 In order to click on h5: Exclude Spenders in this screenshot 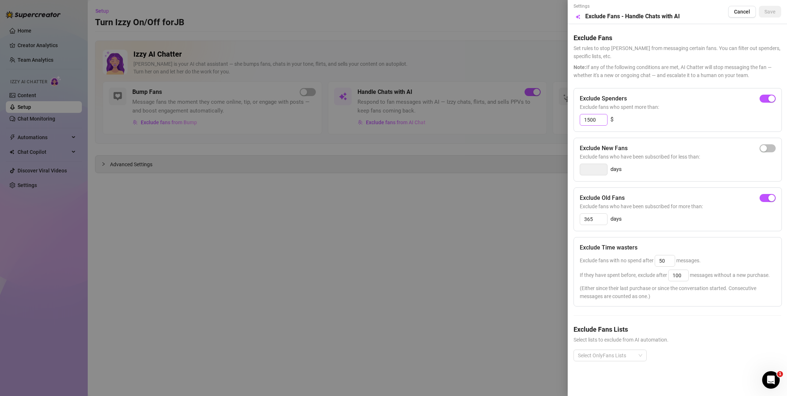, I will do `click(603, 99)`.